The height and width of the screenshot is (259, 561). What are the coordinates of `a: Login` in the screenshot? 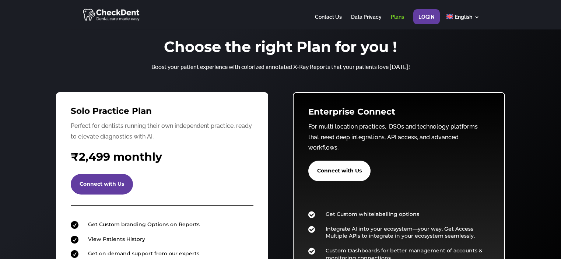 It's located at (427, 21).